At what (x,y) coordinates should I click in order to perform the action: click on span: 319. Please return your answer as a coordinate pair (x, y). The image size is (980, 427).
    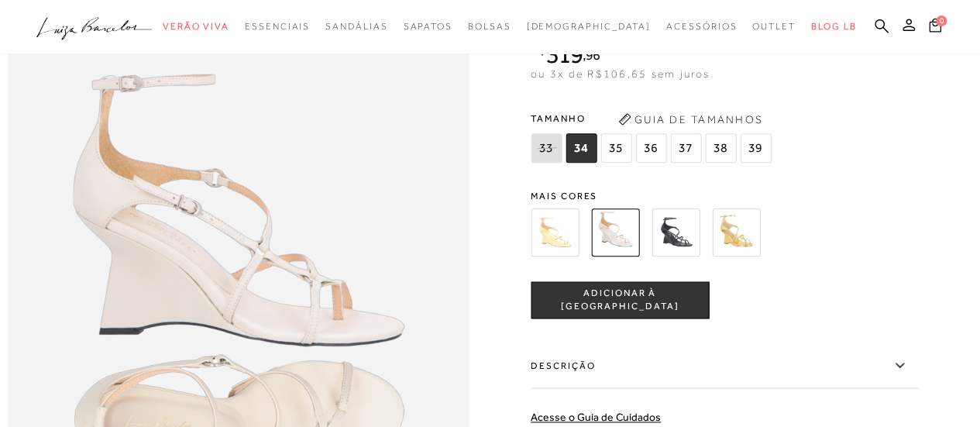
    Looking at the image, I should click on (565, 54).